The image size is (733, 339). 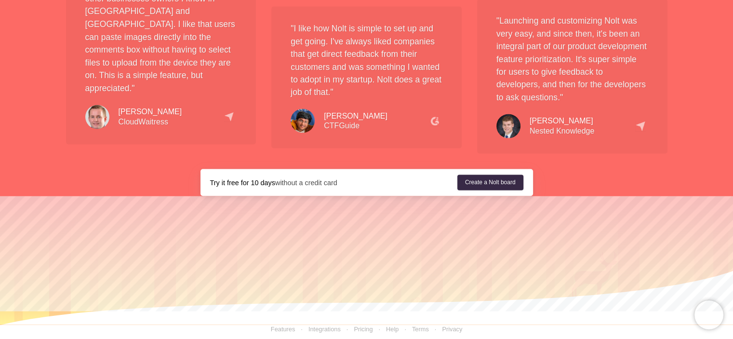 I want to click on a: Help, so click(x=392, y=328).